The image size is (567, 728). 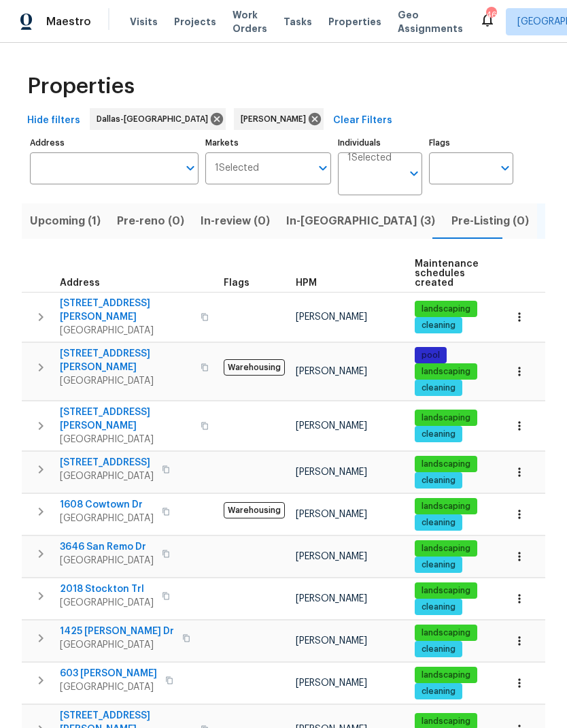 I want to click on span: Pre-reno (0), so click(x=150, y=221).